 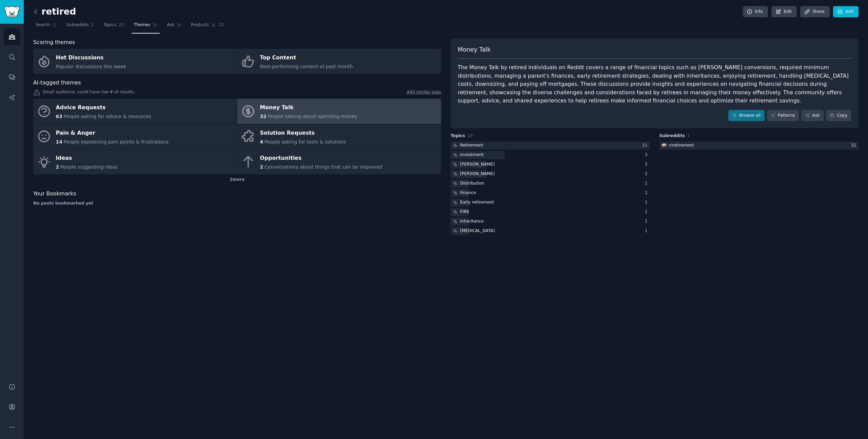 What do you see at coordinates (91, 67) in the screenshot?
I see `span: Popular discussions this week` at bounding box center [91, 67].